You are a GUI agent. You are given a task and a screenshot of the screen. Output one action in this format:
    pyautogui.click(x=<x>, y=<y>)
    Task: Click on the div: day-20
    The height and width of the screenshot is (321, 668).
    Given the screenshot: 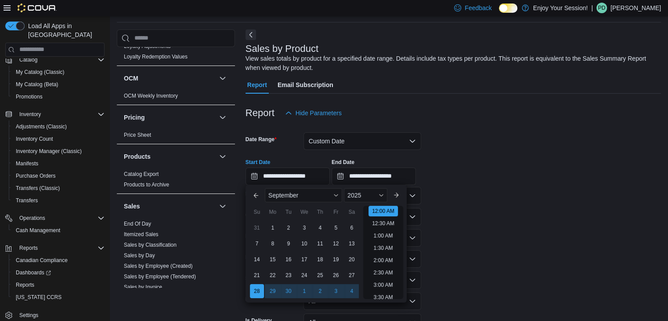 What is the action you would take?
    pyautogui.click(x=352, y=259)
    